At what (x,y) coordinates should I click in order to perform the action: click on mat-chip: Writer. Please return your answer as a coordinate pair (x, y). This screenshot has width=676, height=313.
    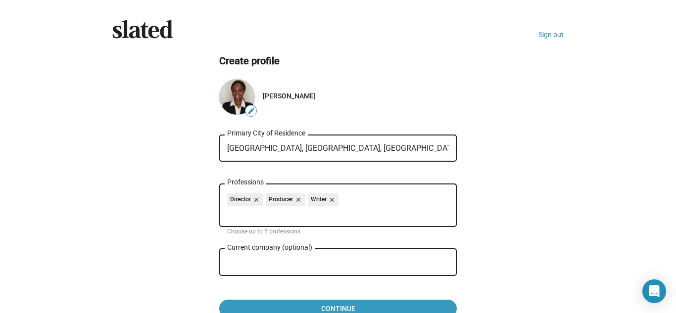
    Looking at the image, I should click on (323, 200).